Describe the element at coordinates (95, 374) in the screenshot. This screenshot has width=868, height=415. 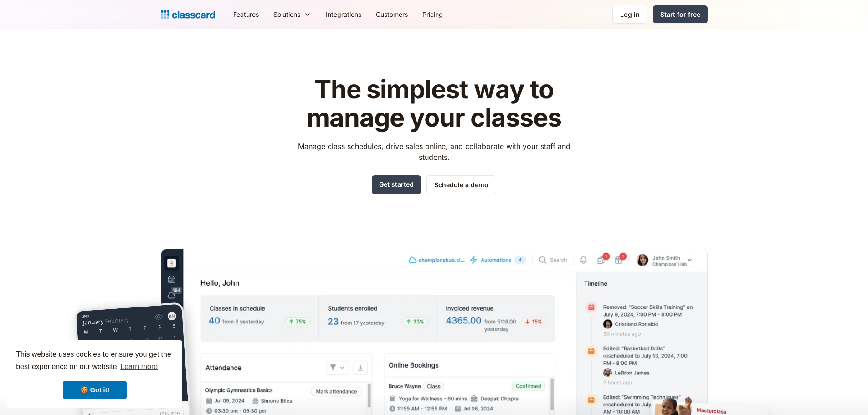
I see `div: cookieconsent` at that location.